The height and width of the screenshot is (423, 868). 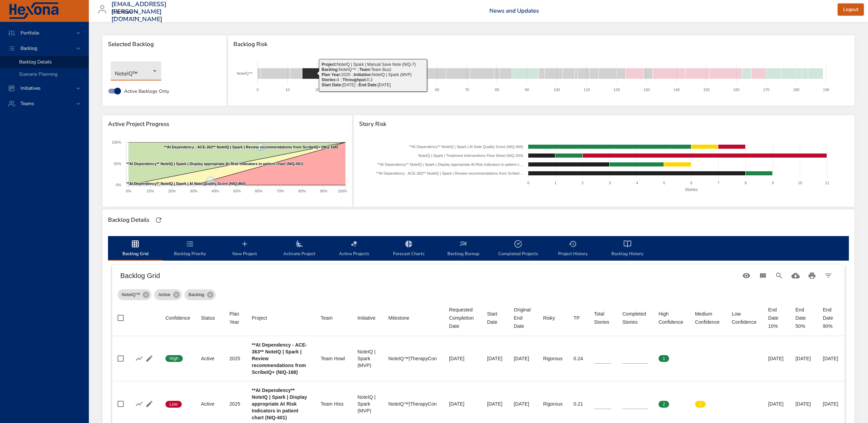 What do you see at coordinates (172, 191) in the screenshot?
I see `text: 20%` at bounding box center [172, 191].